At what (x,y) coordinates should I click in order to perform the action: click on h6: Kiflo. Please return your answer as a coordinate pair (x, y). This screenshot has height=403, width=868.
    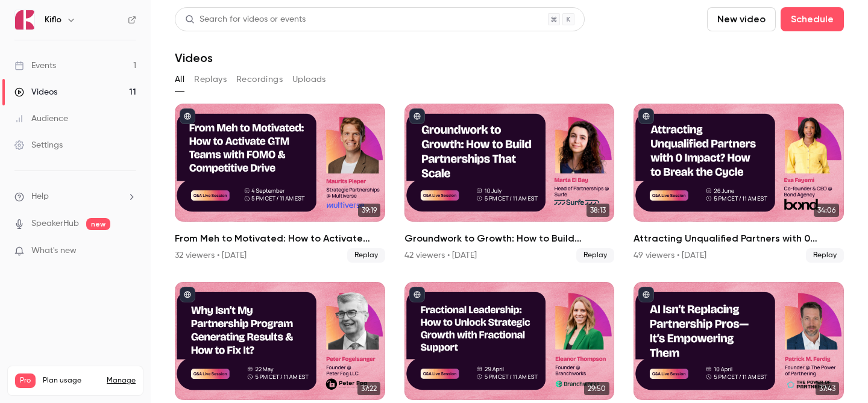
    Looking at the image, I should click on (53, 20).